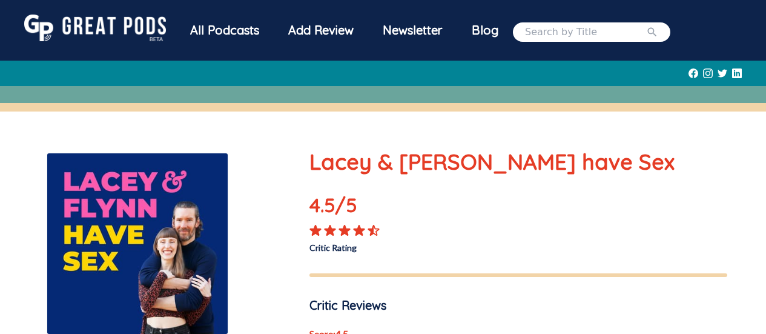 The width and height of the screenshot is (766, 334). I want to click on a: Newsletter, so click(412, 31).